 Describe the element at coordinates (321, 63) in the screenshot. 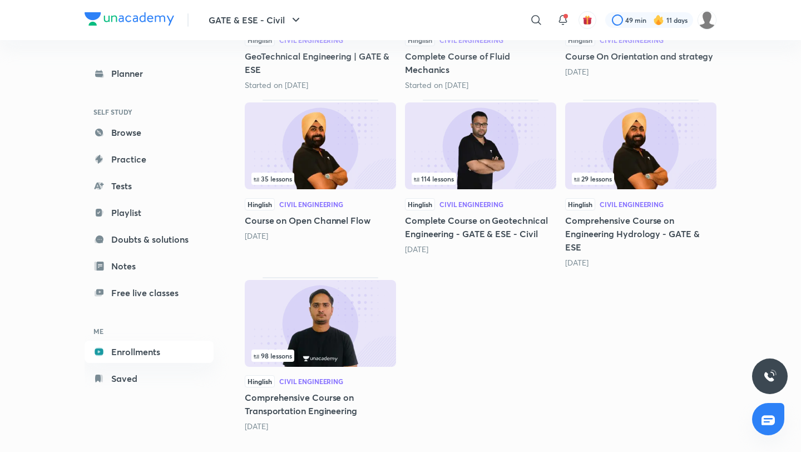

I see `h5: GeoTechnical Engineering | GATE & ESE` at that location.